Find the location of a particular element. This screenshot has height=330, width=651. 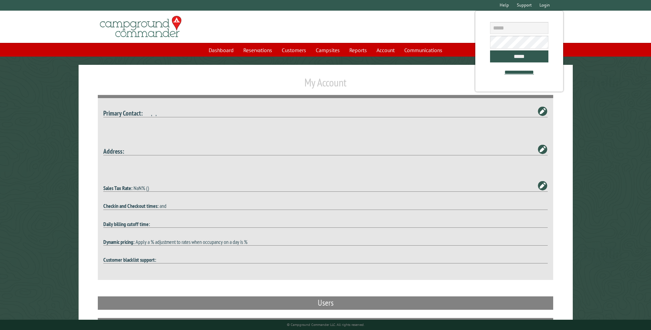

a: Campsites is located at coordinates (328, 50).